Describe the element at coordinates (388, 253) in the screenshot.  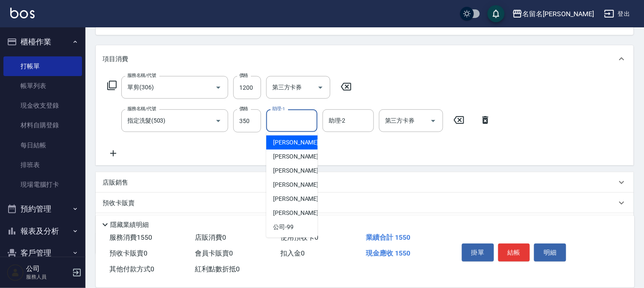
I see `span: 現金應收 1550` at that location.